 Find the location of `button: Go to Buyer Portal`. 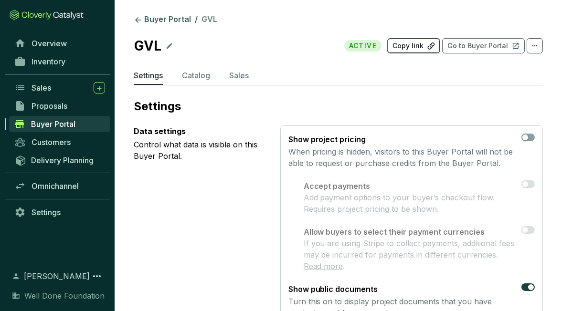

button: Go to Buyer Portal is located at coordinates (483, 46).